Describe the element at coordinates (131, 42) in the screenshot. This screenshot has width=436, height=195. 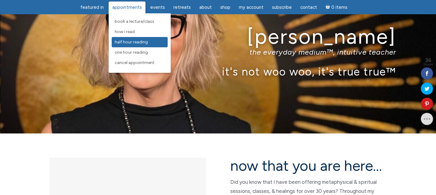
I see `span: Half Hour Reading` at that location.